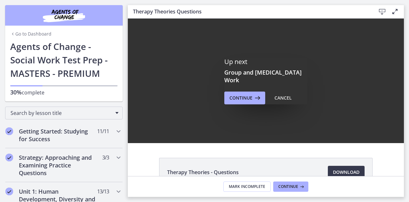  I want to click on button: Cancel, so click(283, 98).